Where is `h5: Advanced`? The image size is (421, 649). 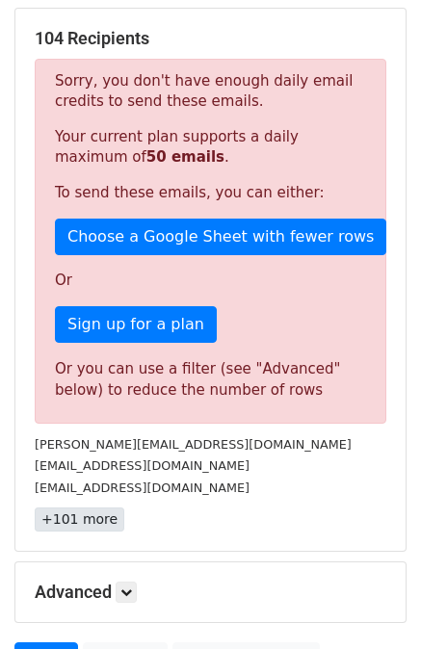
h5: Advanced is located at coordinates (210, 592).